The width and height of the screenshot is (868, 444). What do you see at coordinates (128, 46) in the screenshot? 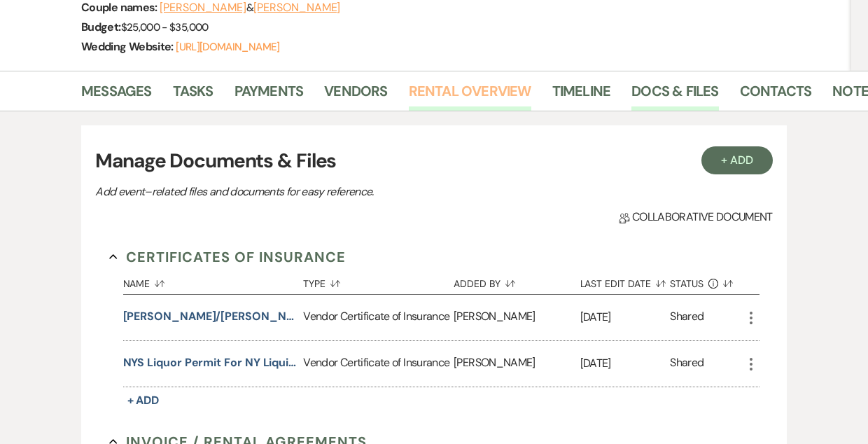
I see `span: Wedding Website:` at bounding box center [128, 46].